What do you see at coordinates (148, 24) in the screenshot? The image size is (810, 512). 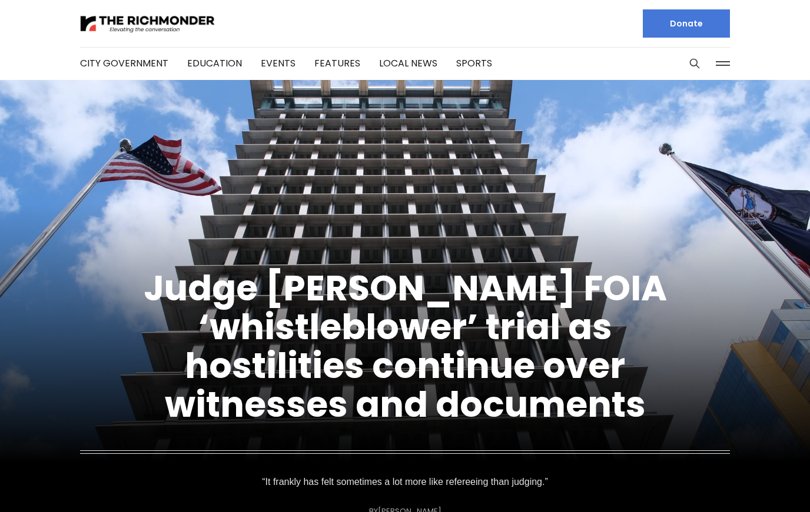 I see `img: The Richmonder` at bounding box center [148, 24].